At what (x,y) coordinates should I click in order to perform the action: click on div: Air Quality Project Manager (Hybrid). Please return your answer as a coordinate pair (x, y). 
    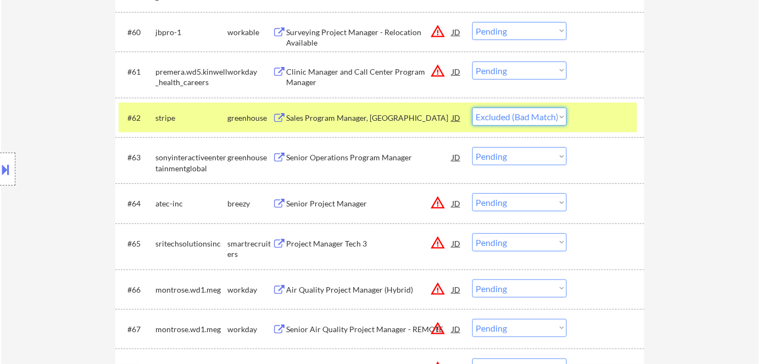
    Looking at the image, I should click on (369, 290).